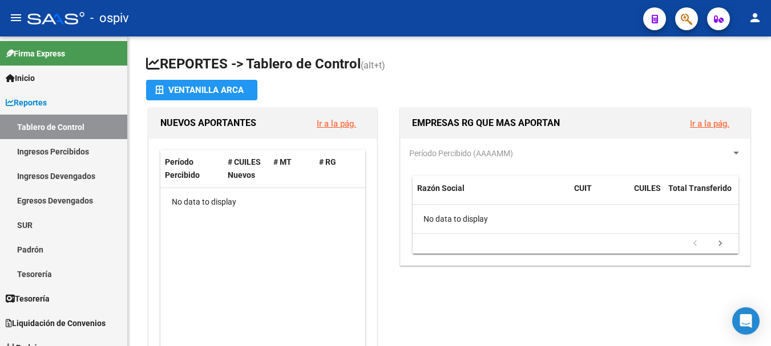  Describe the element at coordinates (647, 188) in the screenshot. I see `span: CUILES` at that location.